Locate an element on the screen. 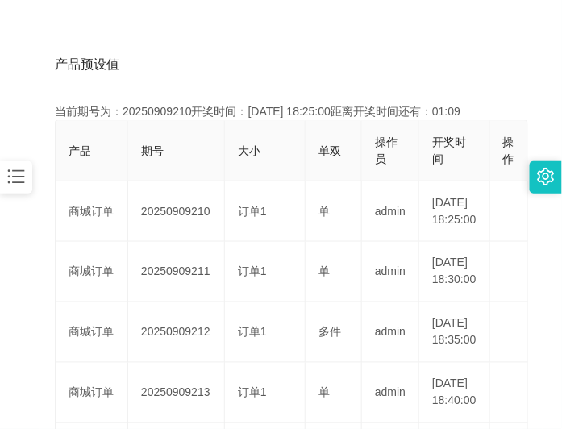  td: 20250909211 is located at coordinates (177, 272).